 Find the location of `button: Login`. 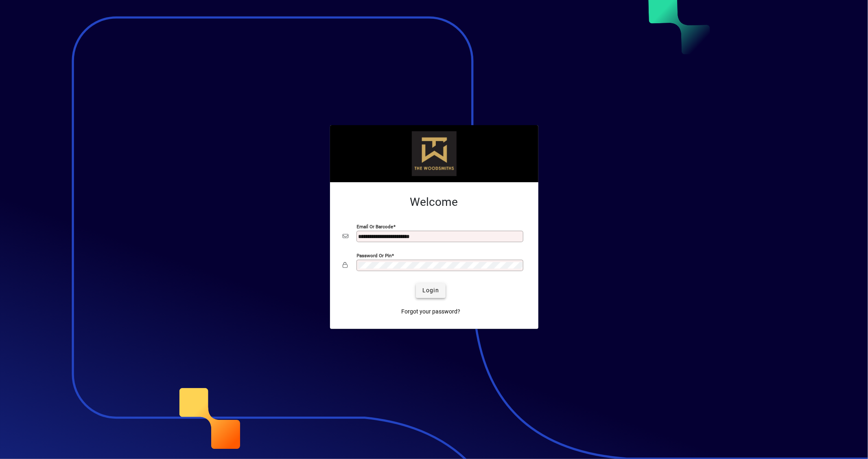

button: Login is located at coordinates (431, 291).